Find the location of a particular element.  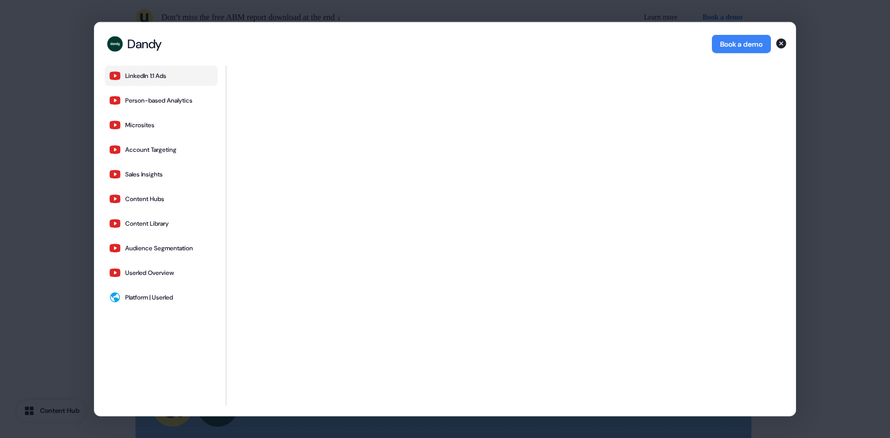

div: Audience Segmentation is located at coordinates (159, 248).